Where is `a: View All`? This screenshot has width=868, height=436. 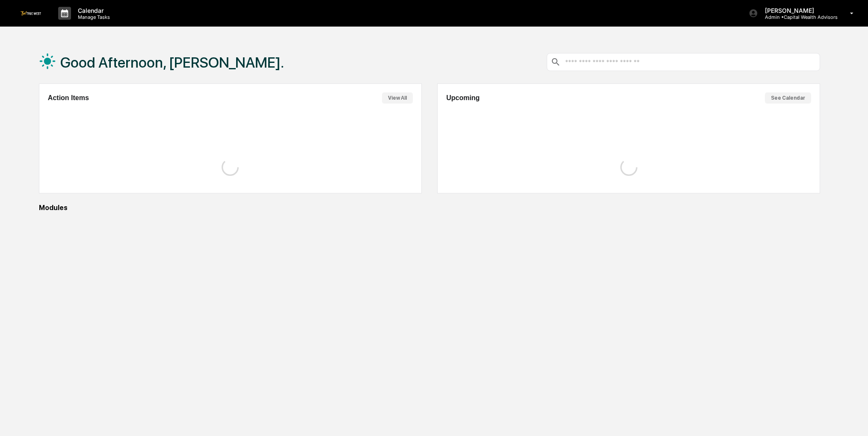
a: View All is located at coordinates (397, 98).